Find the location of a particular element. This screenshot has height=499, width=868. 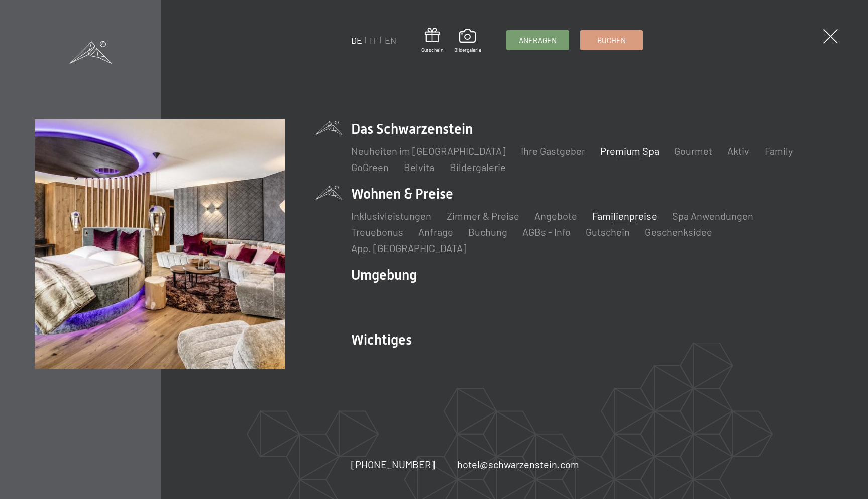

span: Anfragen is located at coordinates (537, 40).